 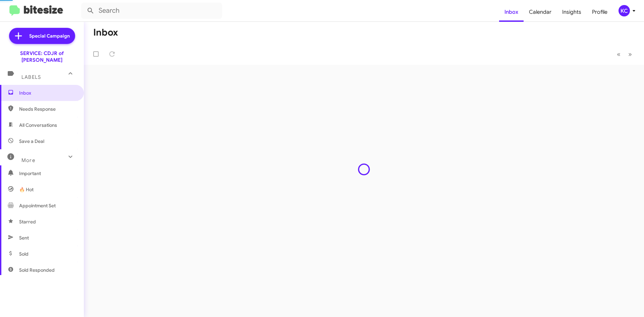 I want to click on span: 🔥 Hot, so click(x=26, y=189).